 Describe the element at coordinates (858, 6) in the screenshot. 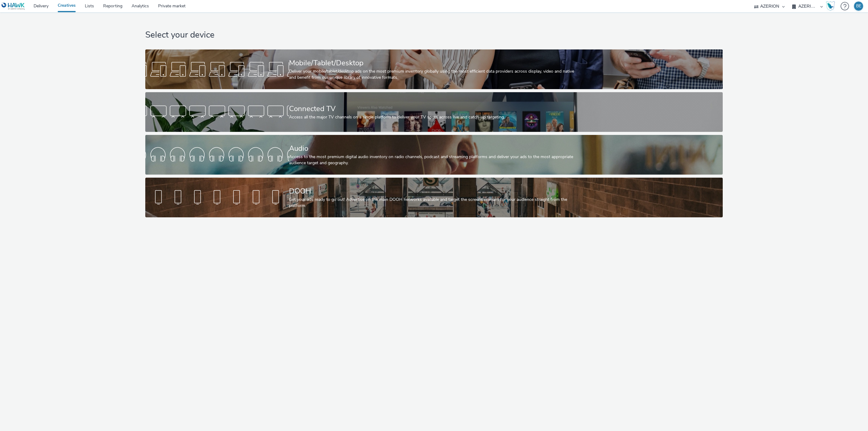

I see `div: BE` at that location.